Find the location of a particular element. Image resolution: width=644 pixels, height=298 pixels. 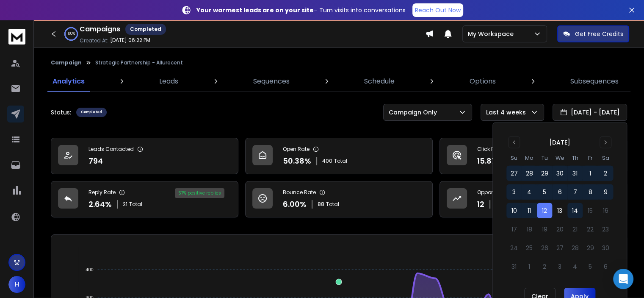

button: Go to previous month is located at coordinates (514, 143).